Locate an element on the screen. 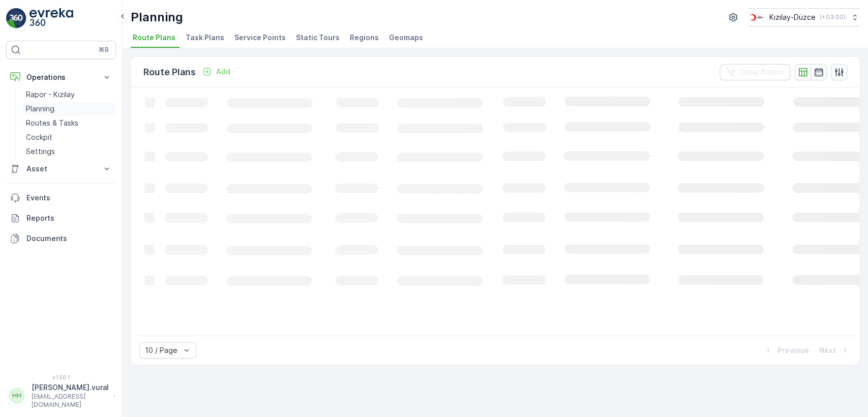 The width and height of the screenshot is (868, 417). p: Asset is located at coordinates (61, 169).